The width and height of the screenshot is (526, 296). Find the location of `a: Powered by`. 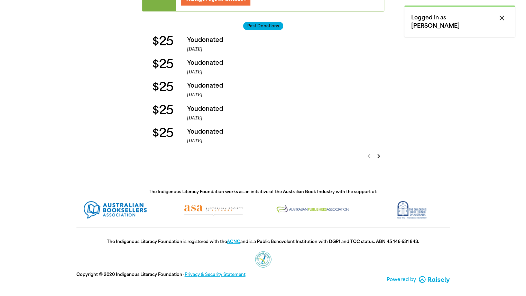

a: Powered by is located at coordinates (418, 279).